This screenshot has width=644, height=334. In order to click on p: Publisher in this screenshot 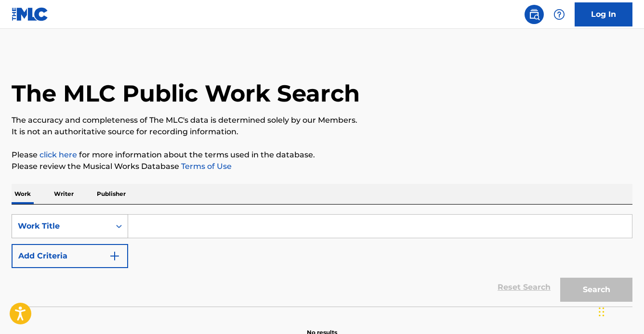, I will do `click(111, 194)`.